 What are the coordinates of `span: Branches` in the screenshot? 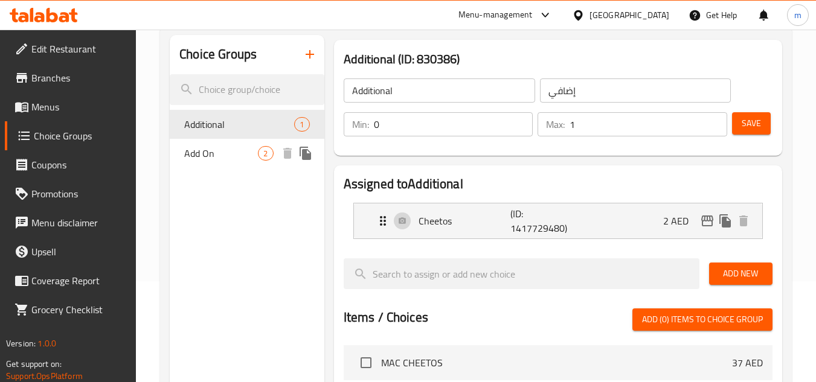 It's located at (79, 78).